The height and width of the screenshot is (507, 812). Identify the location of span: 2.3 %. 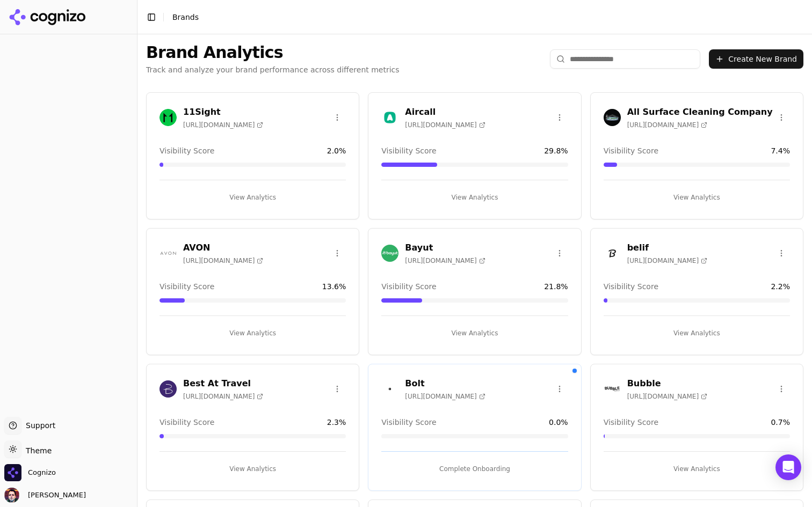
(337, 422).